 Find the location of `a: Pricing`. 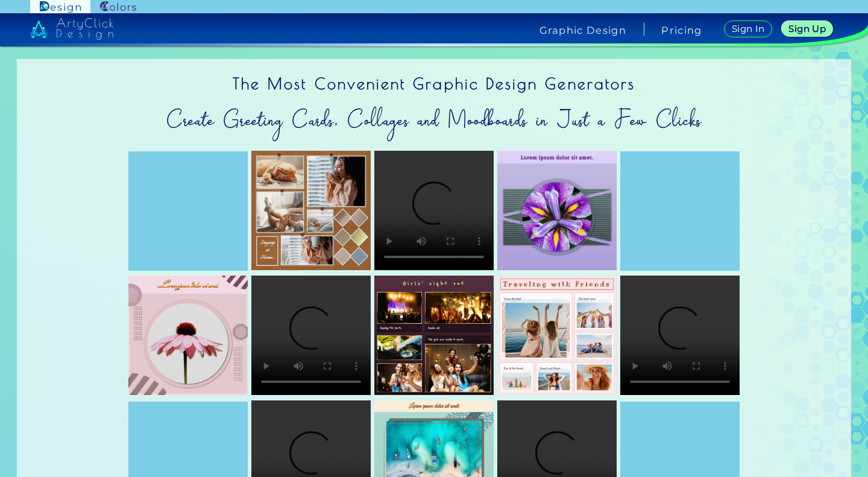

a: Pricing is located at coordinates (681, 30).